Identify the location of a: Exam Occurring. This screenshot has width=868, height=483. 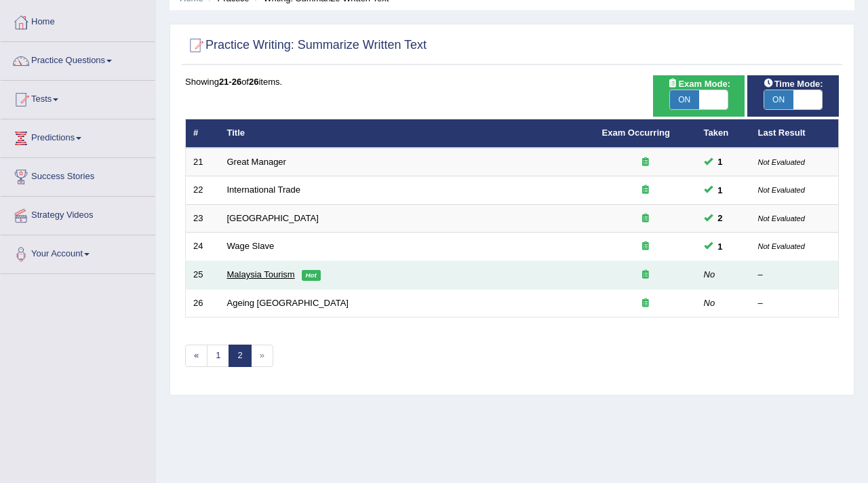
(636, 132).